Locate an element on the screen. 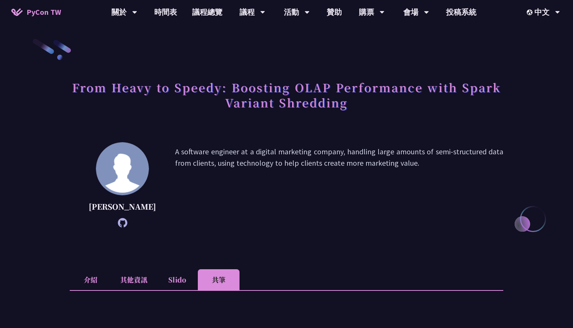  h1: From Heavy to Speedy: Boosting OLAP Performance with Spark Variant Shredding is located at coordinates (286, 95).